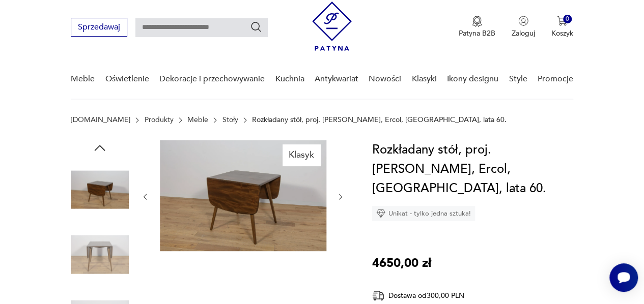  Describe the element at coordinates (477, 27) in the screenshot. I see `a: Ikona medaluPatyna B2B` at that location.